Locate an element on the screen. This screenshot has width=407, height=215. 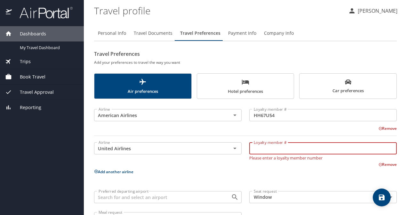
span: Reporting is located at coordinates (27, 108).